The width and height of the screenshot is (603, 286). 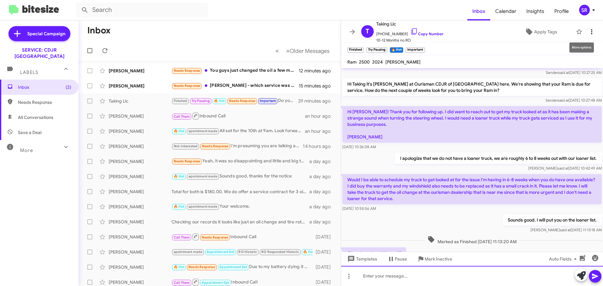 I want to click on span: (2), so click(x=68, y=87).